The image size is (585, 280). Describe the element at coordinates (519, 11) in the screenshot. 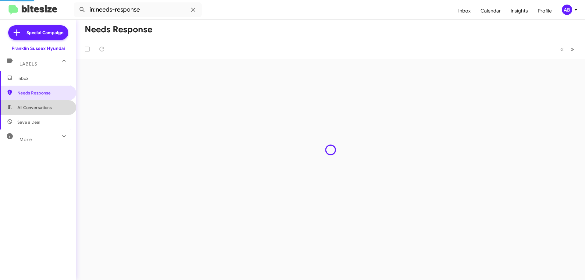

I see `span: Insights` at that location.